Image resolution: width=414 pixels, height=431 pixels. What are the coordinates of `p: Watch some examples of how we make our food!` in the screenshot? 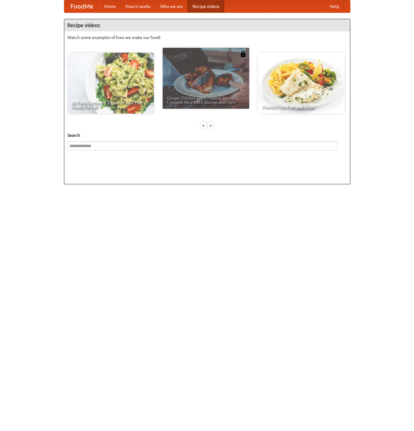 It's located at (207, 37).